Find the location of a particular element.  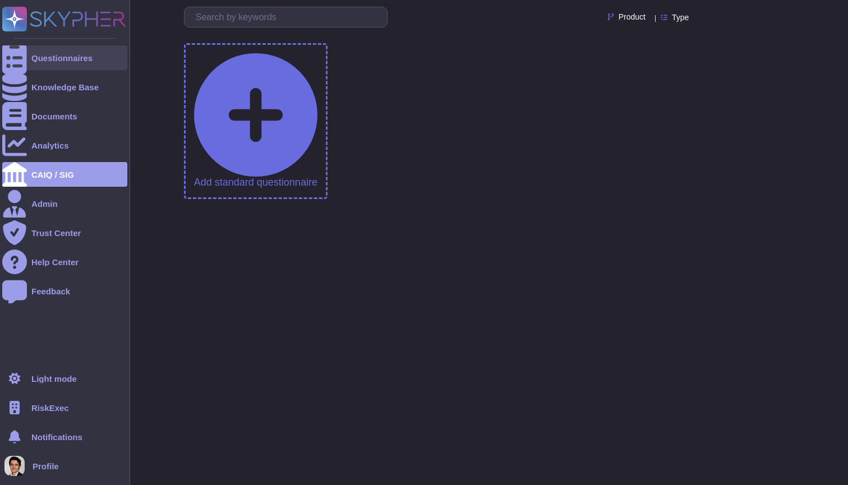

div: Help Center is located at coordinates (55, 262).